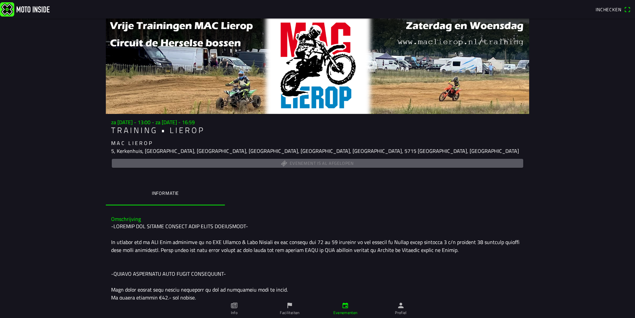  Describe the element at coordinates (345, 306) in the screenshot. I see `ion-icon: calendar` at that location.